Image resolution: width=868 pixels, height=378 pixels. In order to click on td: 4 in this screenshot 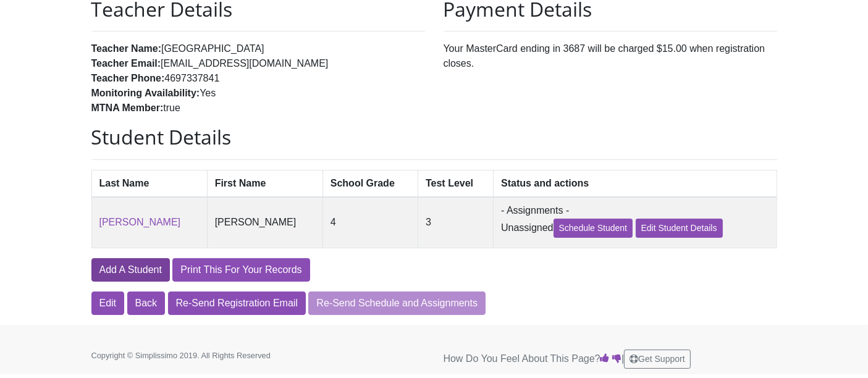, I will do `click(370, 223)`.